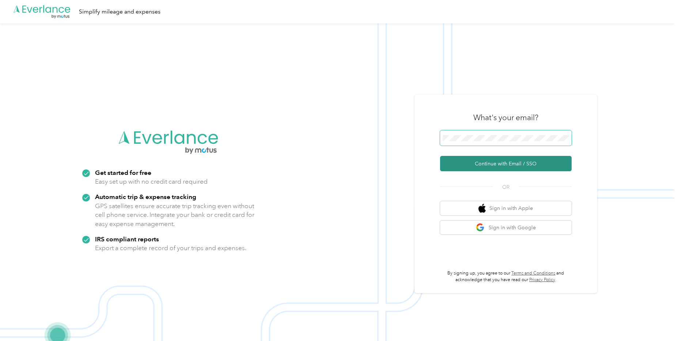 The height and width of the screenshot is (341, 678). What do you see at coordinates (506, 164) in the screenshot?
I see `button: Continue with Email / SSO` at bounding box center [506, 164].